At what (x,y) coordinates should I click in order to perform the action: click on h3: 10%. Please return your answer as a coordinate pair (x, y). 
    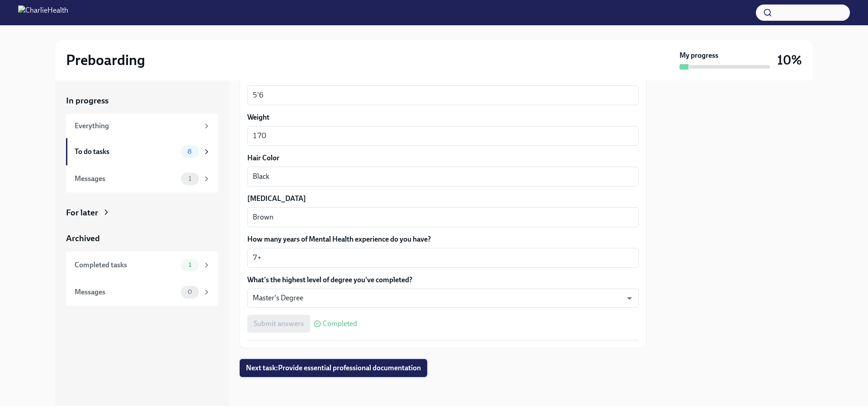
    Looking at the image, I should click on (789, 60).